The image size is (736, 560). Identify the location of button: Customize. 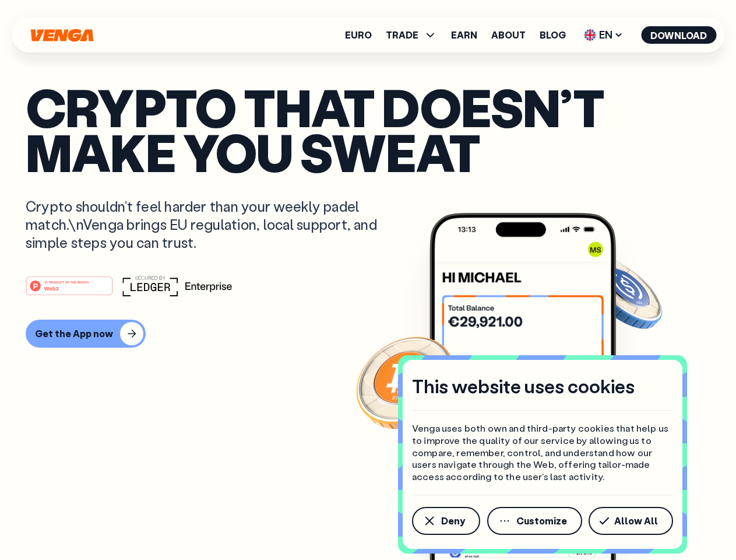
(535, 521).